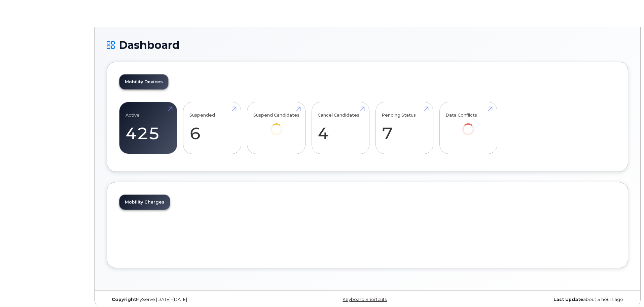 Image resolution: width=644 pixels, height=307 pixels. Describe the element at coordinates (364, 299) in the screenshot. I see `a: Keyboard Shortcuts` at that location.